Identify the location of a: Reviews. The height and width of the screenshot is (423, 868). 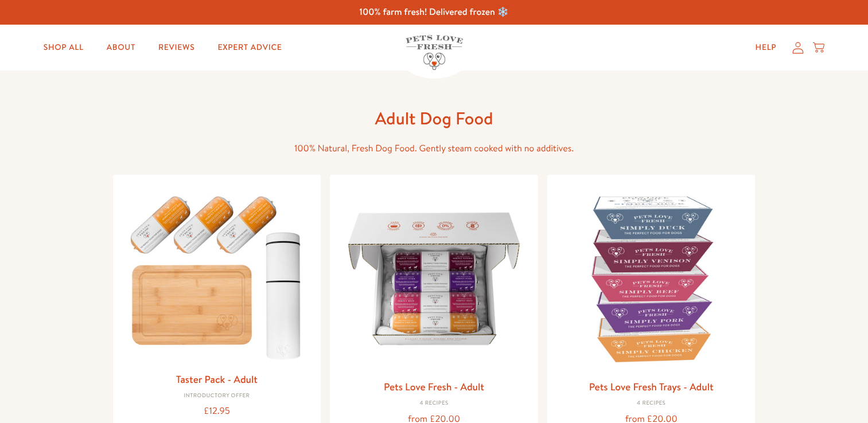
(176, 48).